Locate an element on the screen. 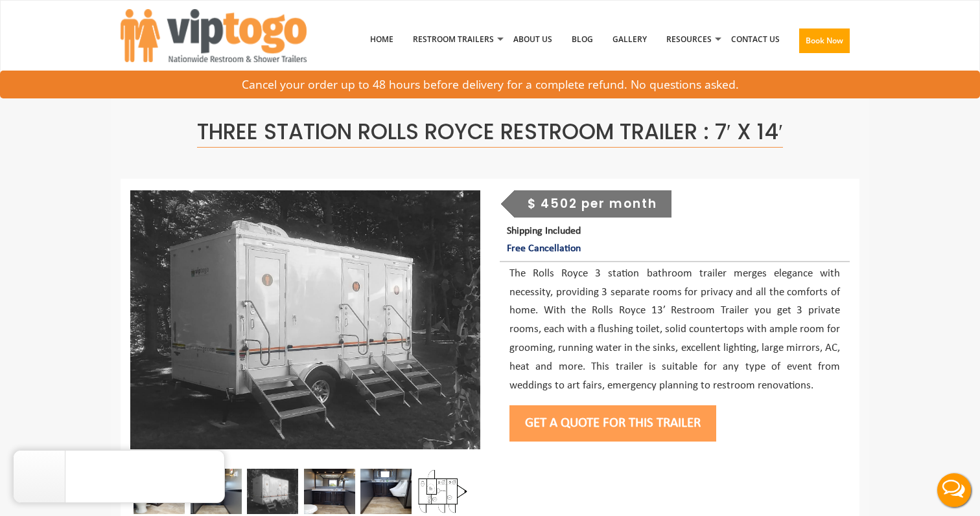 This screenshot has width=980, height=516. button: Live Chat is located at coordinates (954, 490).